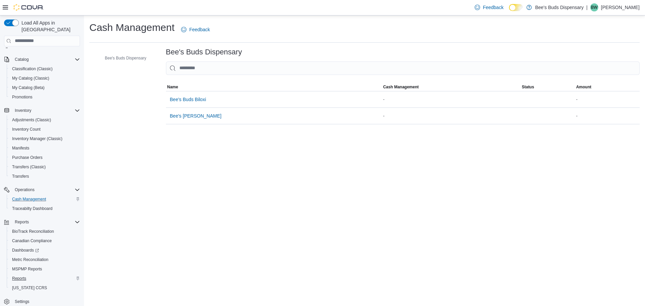 This screenshot has height=306, width=645. What do you see at coordinates (22, 302) in the screenshot?
I see `a: Settings` at bounding box center [22, 302].